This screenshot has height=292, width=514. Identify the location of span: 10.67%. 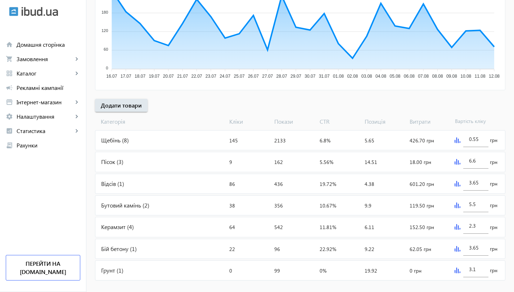
(328, 205).